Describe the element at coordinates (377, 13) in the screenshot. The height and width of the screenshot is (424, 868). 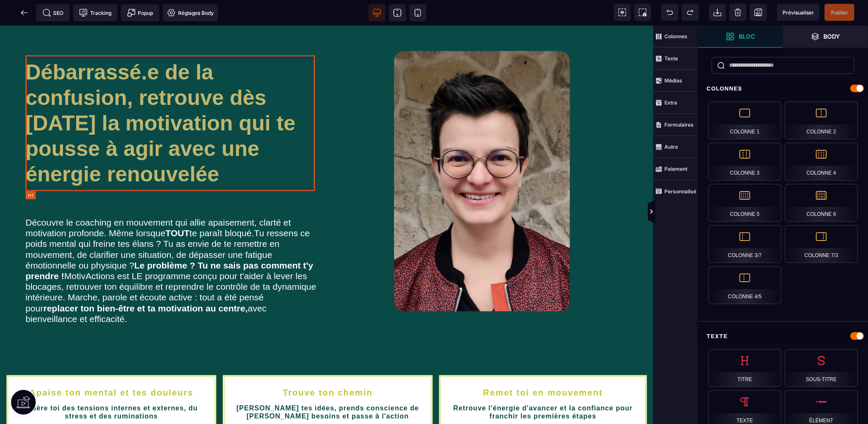
I see `span: Voir bureau` at that location.